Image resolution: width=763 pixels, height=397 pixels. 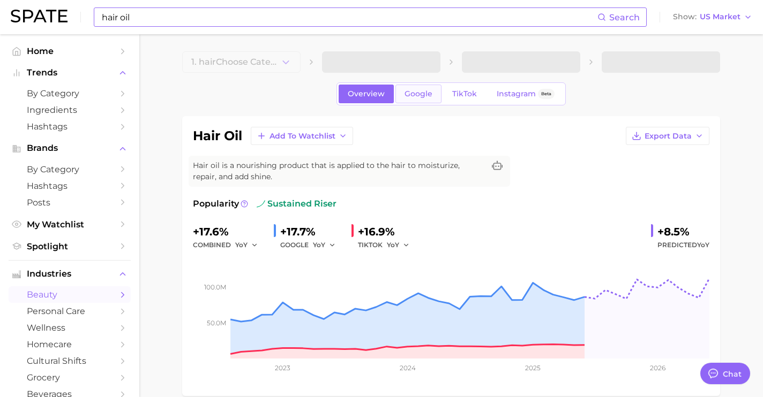 What do you see at coordinates (70, 378) in the screenshot?
I see `span: grocery` at bounding box center [70, 378].